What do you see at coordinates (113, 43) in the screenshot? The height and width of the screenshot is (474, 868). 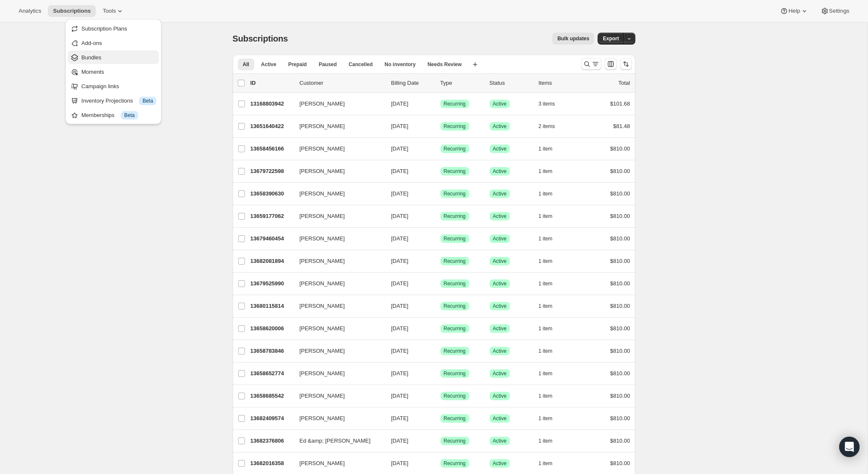 I see `button: Add-ons` at bounding box center [113, 43].